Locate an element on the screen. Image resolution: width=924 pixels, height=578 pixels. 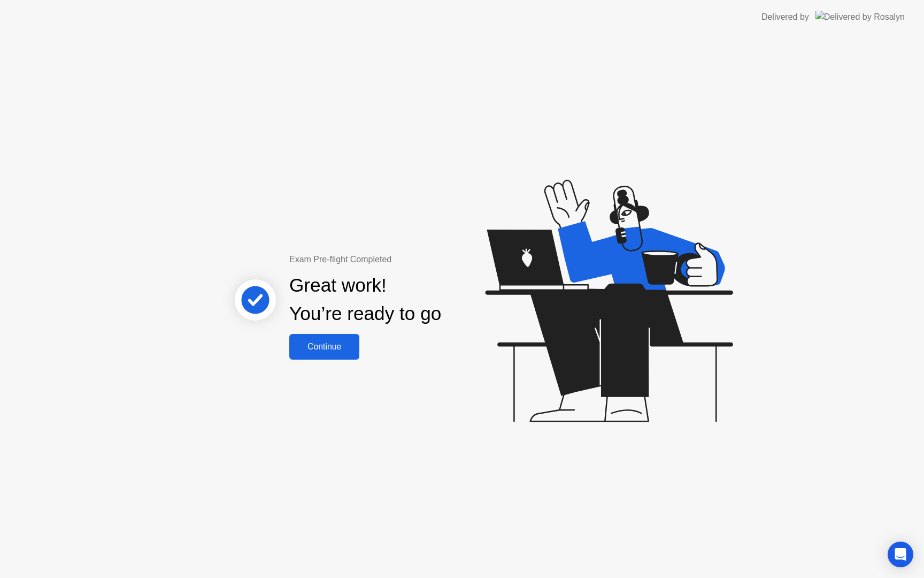
div: Great work! You’re ready to go is located at coordinates (365, 300).